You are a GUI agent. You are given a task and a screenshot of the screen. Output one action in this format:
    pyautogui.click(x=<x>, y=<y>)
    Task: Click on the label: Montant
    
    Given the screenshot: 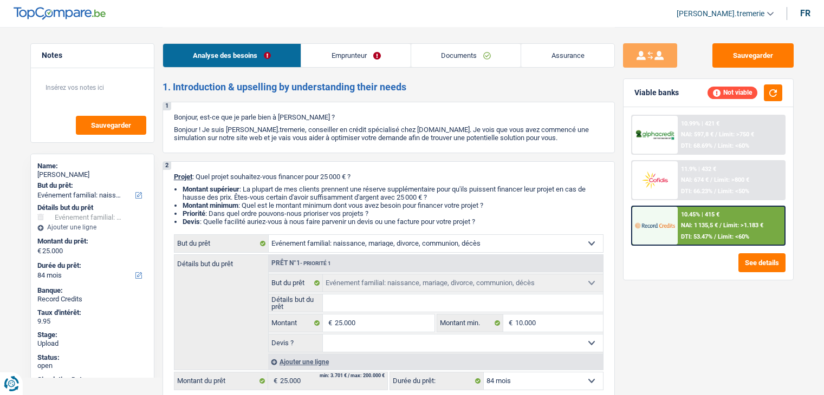 What is the action you would take?
    pyautogui.click(x=296, y=323)
    